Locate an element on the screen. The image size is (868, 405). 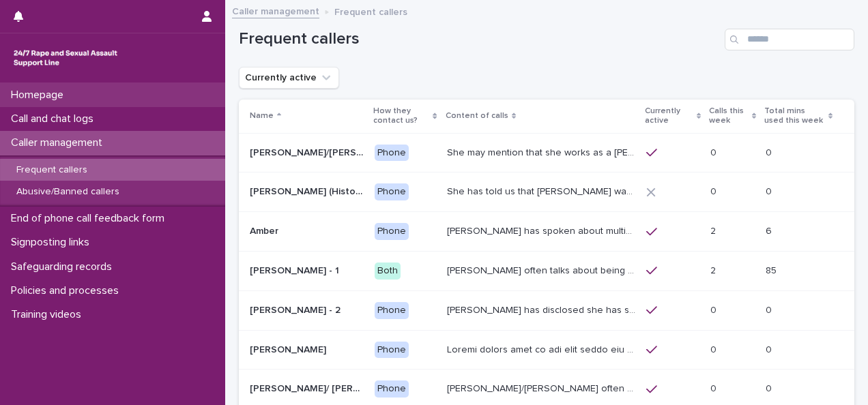
p: Homepage is located at coordinates (39, 95).